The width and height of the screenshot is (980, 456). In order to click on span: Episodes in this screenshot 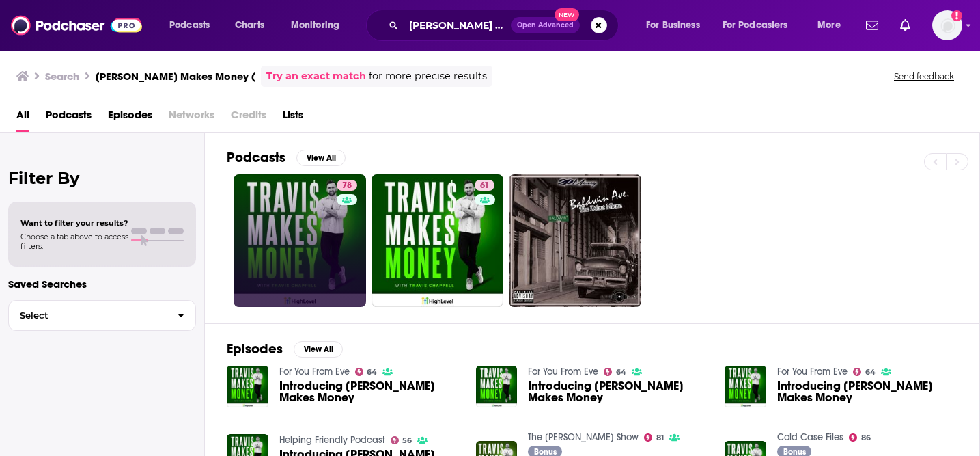, I will do `click(130, 117)`.